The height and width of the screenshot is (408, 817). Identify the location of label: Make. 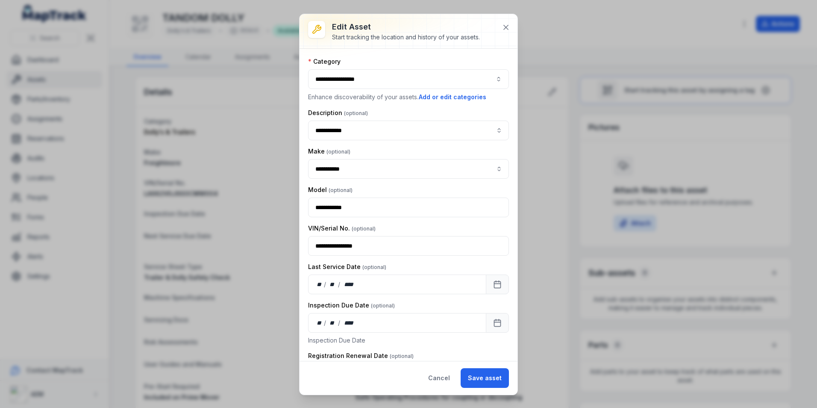
(329, 151).